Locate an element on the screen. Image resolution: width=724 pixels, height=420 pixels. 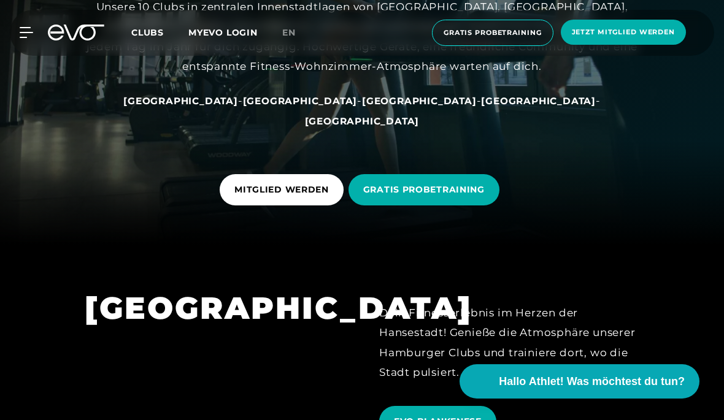
a: Clubs is located at coordinates (160, 32).